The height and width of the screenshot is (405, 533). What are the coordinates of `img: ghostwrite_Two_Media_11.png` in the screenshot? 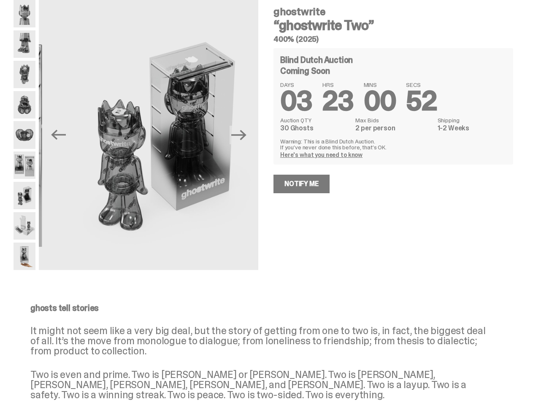 It's located at (24, 196).